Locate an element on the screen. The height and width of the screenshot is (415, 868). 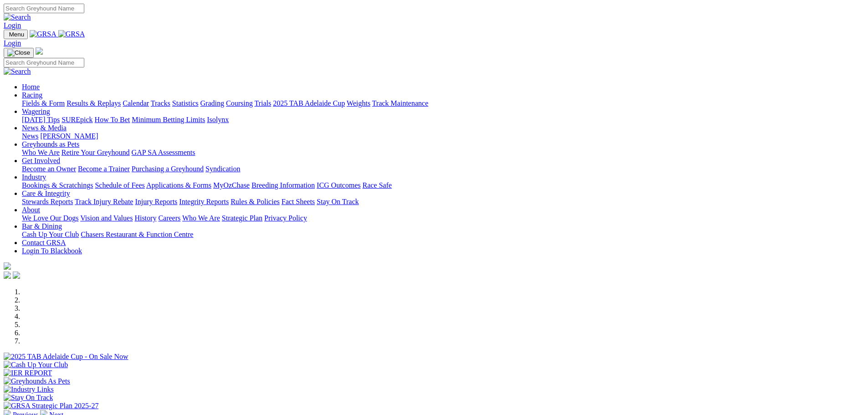
a: History is located at coordinates (145, 218).